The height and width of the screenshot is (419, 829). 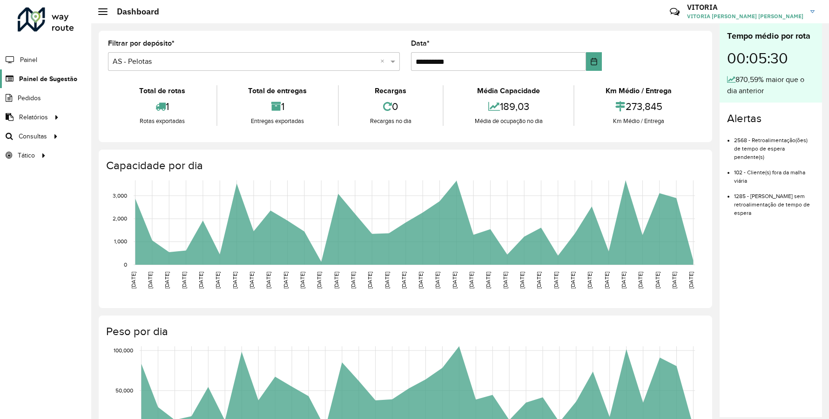 I want to click on div: Recargas no dia, so click(x=391, y=121).